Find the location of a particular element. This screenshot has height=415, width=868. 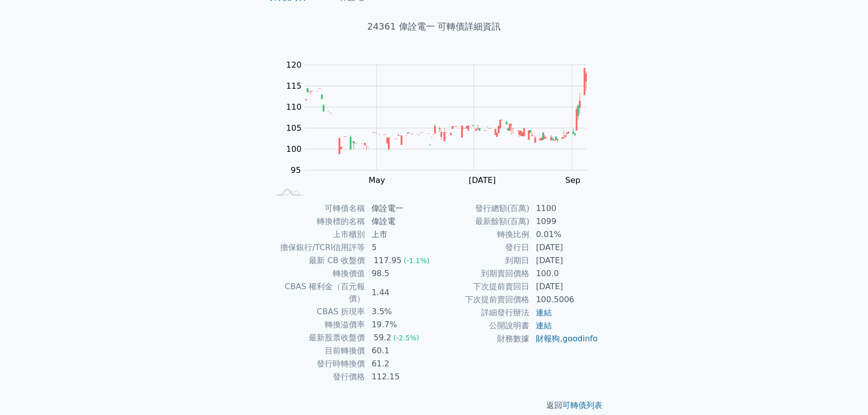

td: 到期日 is located at coordinates (482, 261).